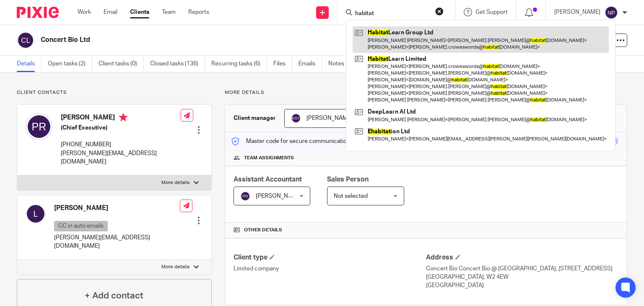  I want to click on a: Files, so click(283, 63).